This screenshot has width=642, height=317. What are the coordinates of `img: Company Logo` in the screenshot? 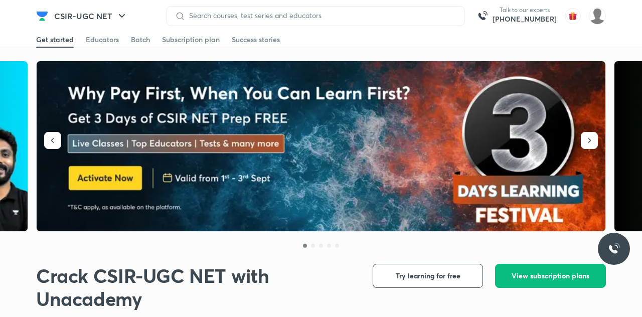 It's located at (42, 16).